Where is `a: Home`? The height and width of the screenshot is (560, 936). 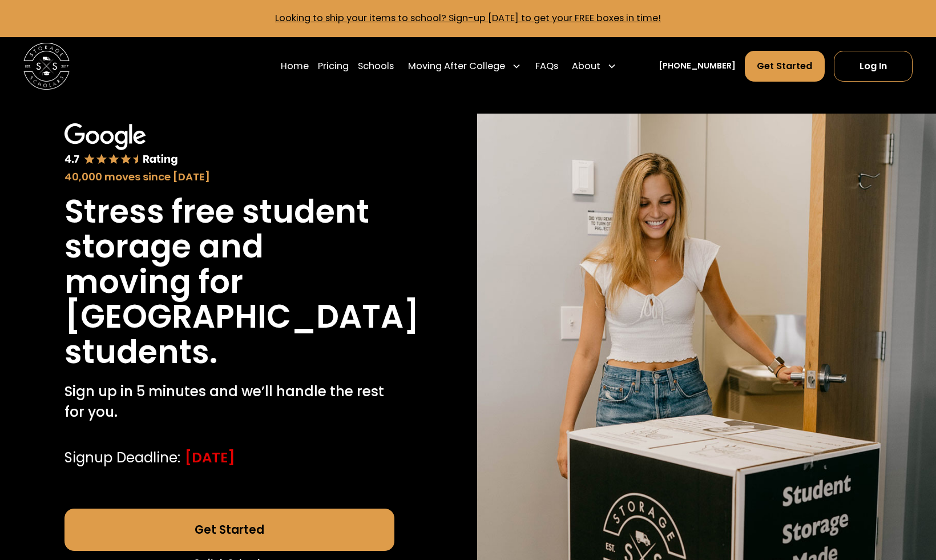
a: Home is located at coordinates (294, 66).